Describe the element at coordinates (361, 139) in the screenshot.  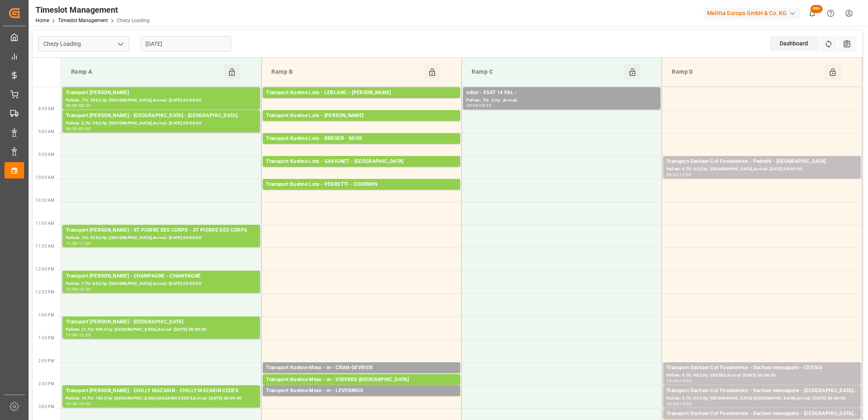
I see `div: Transport Kuehne Lots - BREGER - MIOS` at that location.